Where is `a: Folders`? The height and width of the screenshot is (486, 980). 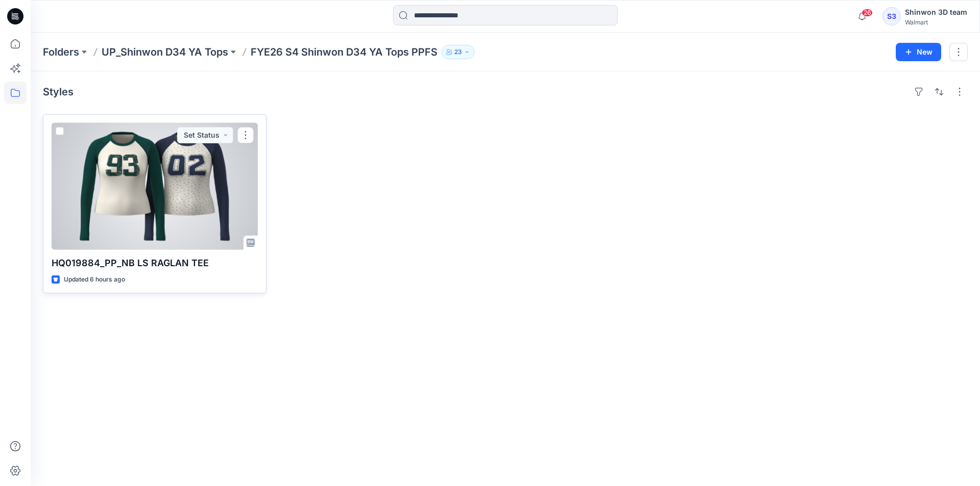
a: Folders is located at coordinates (61, 52).